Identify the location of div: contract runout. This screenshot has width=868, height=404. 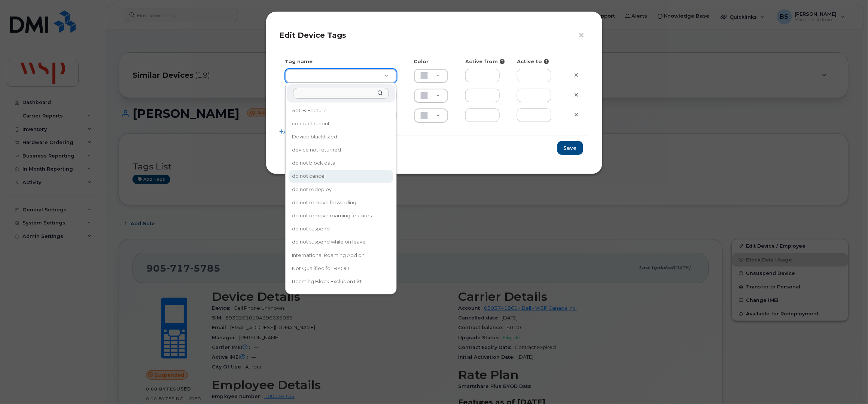
(341, 123).